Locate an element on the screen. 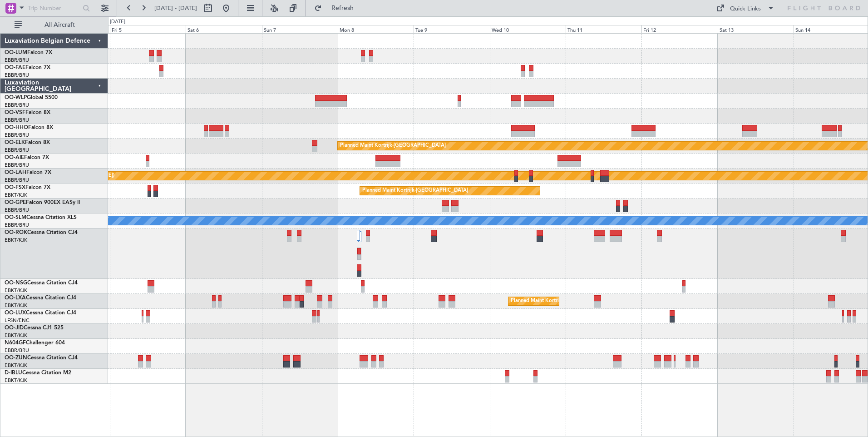  a: OO-LAHFalcon 7X is located at coordinates (28, 172).